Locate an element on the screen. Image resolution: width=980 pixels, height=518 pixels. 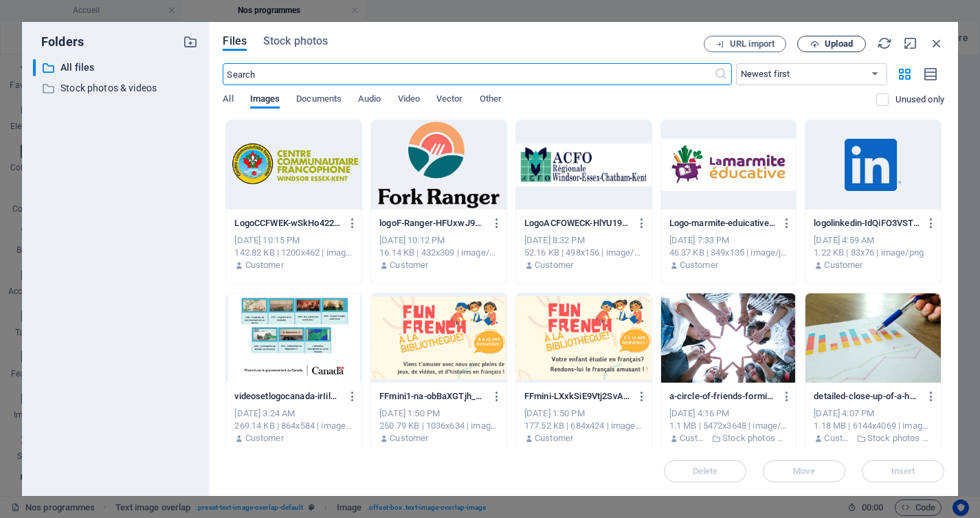
div: 46.37 KB | 349x135 | image/jpeg is located at coordinates (728, 253).